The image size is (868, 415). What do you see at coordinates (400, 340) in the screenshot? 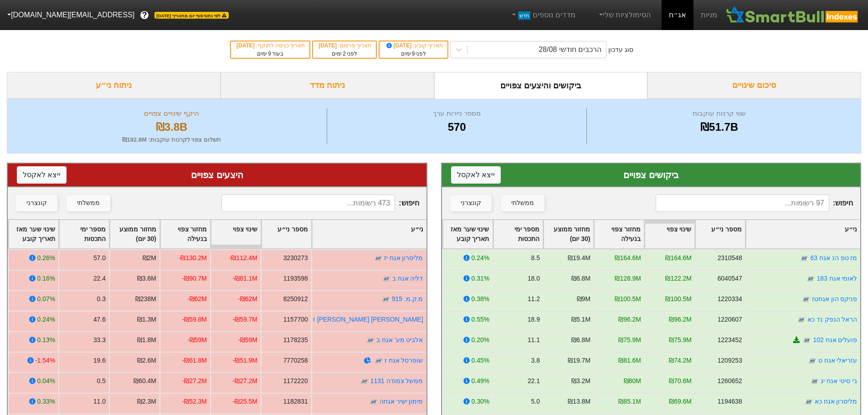
I see `a: אלביט מע' אגח ב` at bounding box center [400, 340].